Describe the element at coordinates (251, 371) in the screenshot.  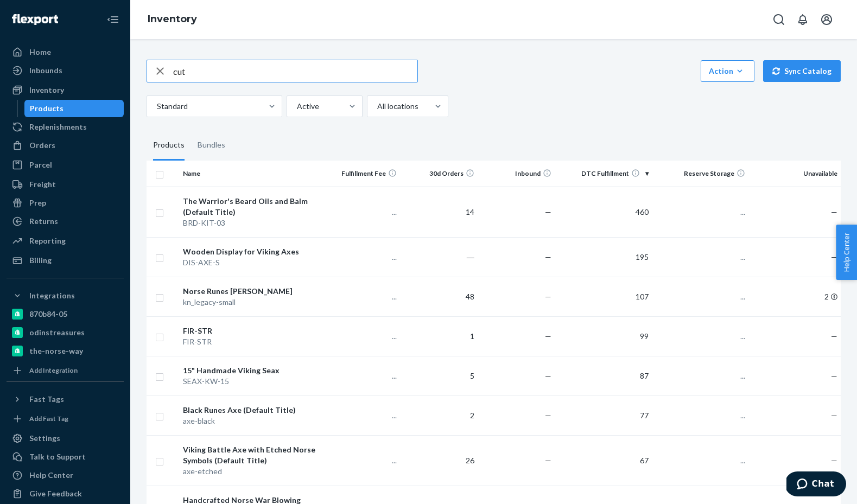
I see `div: 15" Handmade Viking Seax` at that location.